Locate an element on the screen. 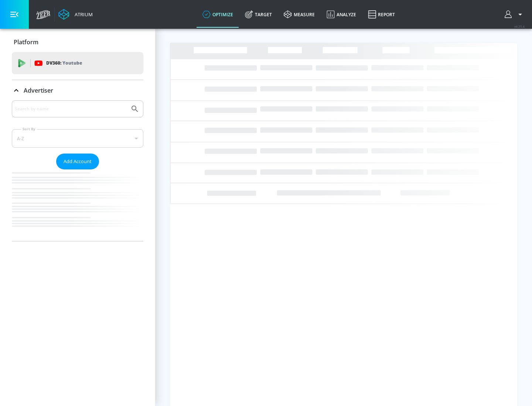 Image resolution: width=532 pixels, height=406 pixels. span: v 4.25.4 is located at coordinates (519, 26).